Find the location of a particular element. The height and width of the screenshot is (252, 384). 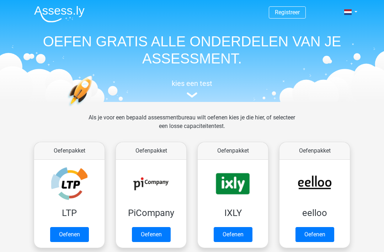

div: Als je voor een bepaald assessmentbureau wilt oefenen kies je die hier, of selecteer een losse ca... is located at coordinates (192, 126).